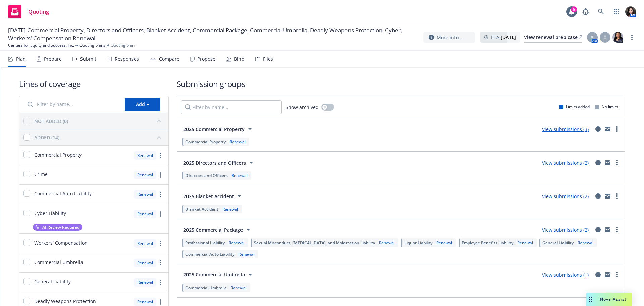 The image size is (644, 306). What do you see at coordinates (606, 107) in the screenshot?
I see `div: No limits` at bounding box center [606, 107].